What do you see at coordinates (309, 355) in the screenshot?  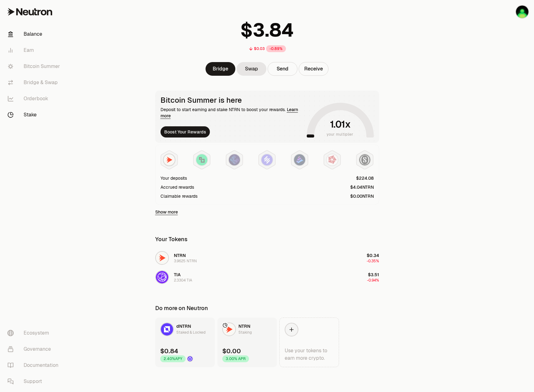 I see `div: Use your tokens to earn more crypto.` at bounding box center [309, 355].